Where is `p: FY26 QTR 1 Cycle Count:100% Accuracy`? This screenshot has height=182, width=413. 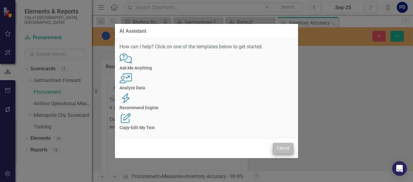 p: FY26 QTR 1 Cycle Count:100% Accuracy is located at coordinates (66, 5).